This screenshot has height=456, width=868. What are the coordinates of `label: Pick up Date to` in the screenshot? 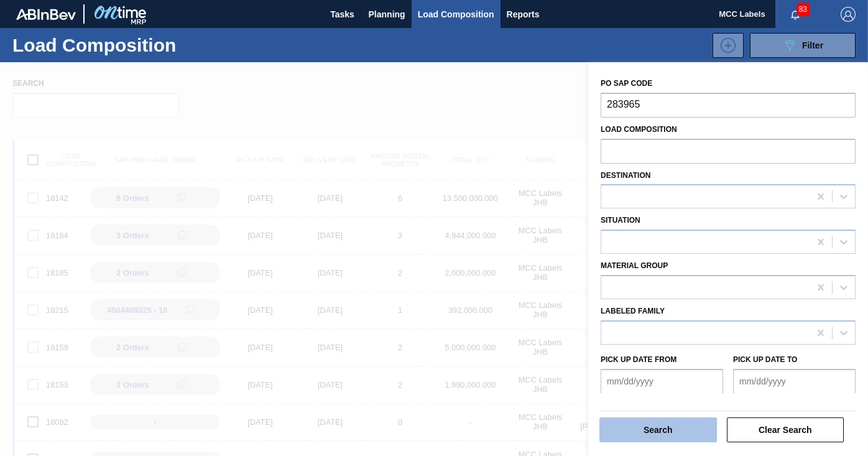 It's located at (765, 359).